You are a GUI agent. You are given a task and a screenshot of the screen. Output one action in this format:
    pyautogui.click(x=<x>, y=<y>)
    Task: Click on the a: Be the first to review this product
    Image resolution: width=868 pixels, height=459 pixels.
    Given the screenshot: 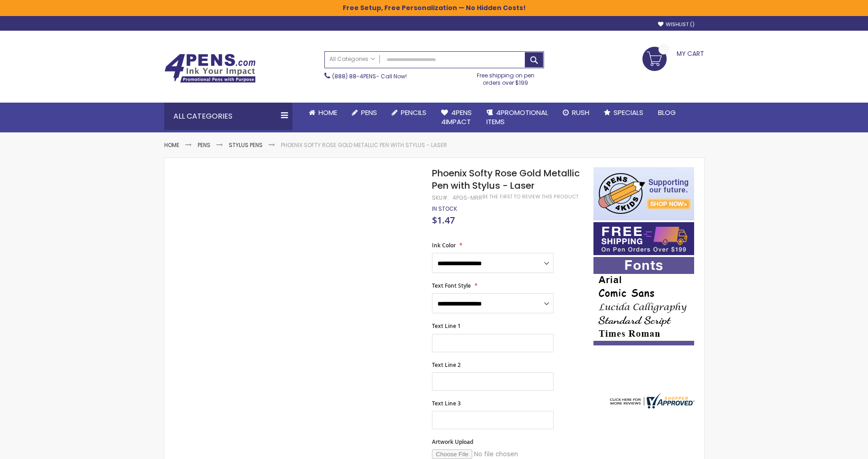 What is the action you would take?
    pyautogui.click(x=531, y=196)
    